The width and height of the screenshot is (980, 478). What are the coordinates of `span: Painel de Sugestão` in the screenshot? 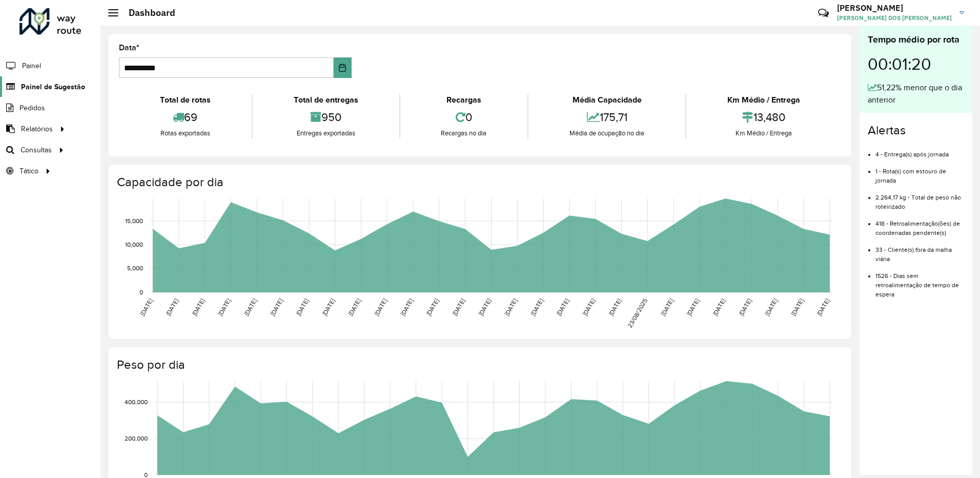 It's located at (53, 86).